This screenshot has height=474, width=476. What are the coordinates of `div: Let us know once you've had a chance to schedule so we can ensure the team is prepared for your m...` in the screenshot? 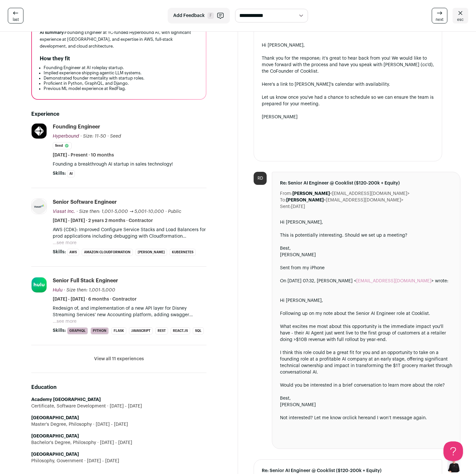 It's located at (348, 100).